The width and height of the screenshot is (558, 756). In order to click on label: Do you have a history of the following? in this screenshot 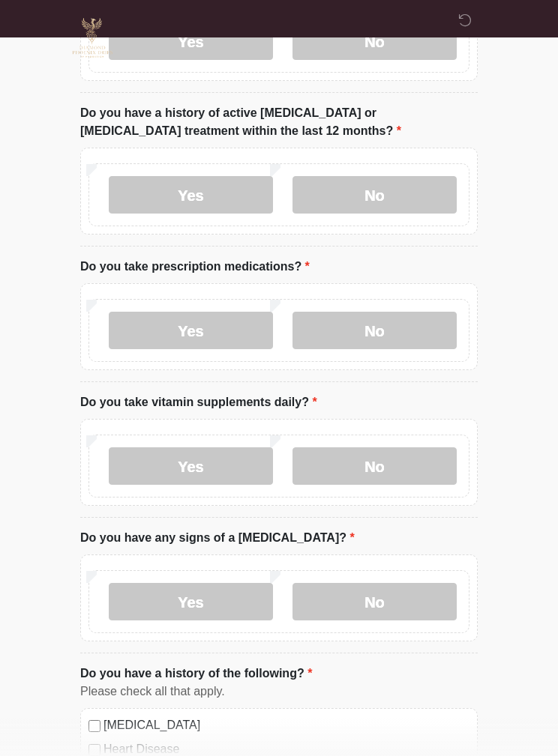, I will do `click(195, 674)`.